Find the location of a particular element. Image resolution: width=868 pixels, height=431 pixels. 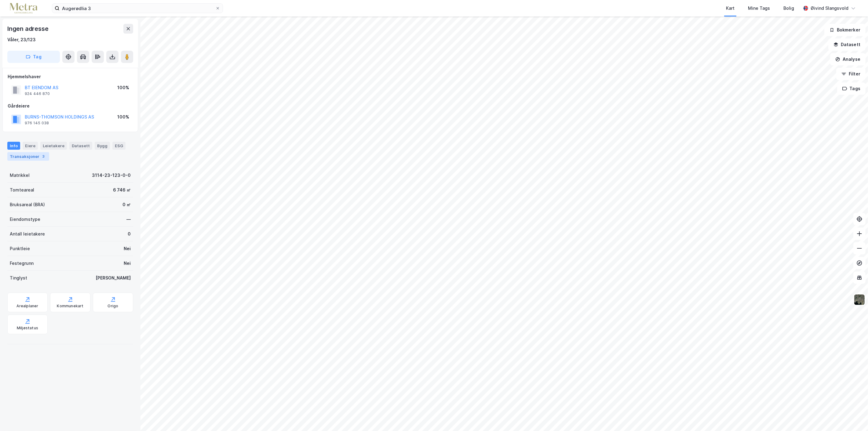

div: Eiendomstype is located at coordinates (25, 219).